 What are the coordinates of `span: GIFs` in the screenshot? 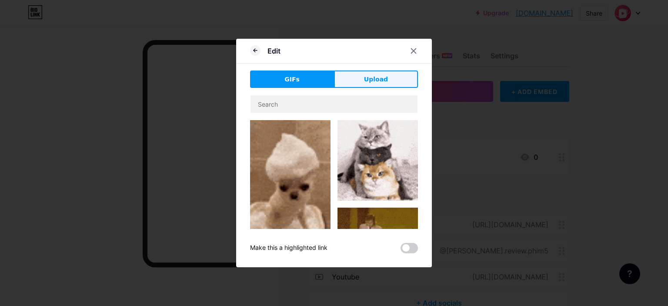 It's located at (292, 79).